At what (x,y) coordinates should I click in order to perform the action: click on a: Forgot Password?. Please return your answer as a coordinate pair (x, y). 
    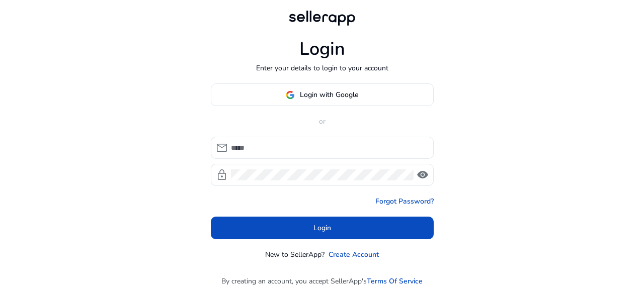
    Looking at the image, I should click on (404, 201).